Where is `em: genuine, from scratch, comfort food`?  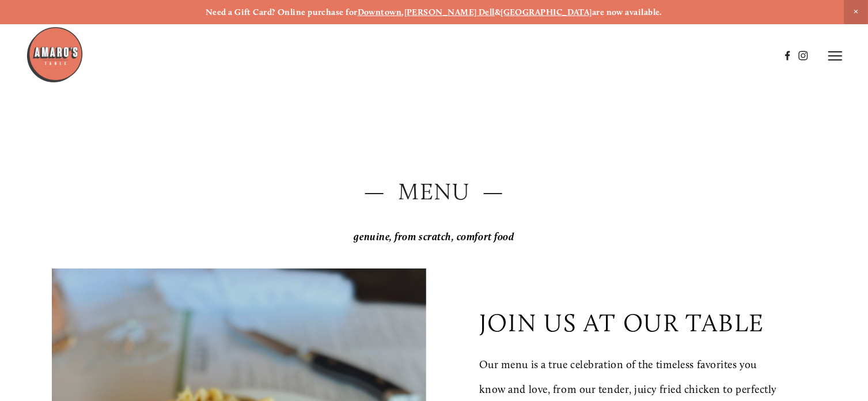
em: genuine, from scratch, comfort food is located at coordinates (434, 237).